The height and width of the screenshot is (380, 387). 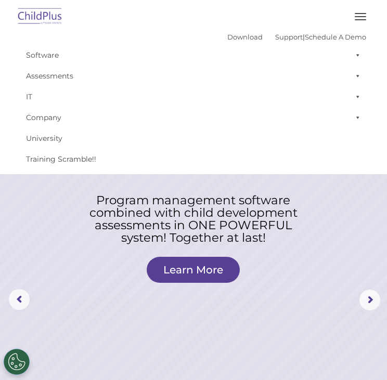 What do you see at coordinates (193, 270) in the screenshot?
I see `a: Learn More` at bounding box center [193, 270].